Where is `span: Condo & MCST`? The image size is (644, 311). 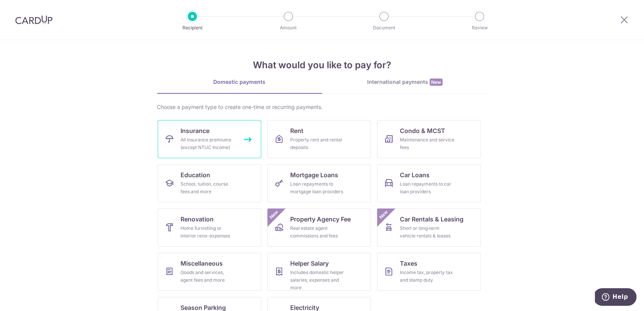
span: Condo & MCST is located at coordinates (422, 131).